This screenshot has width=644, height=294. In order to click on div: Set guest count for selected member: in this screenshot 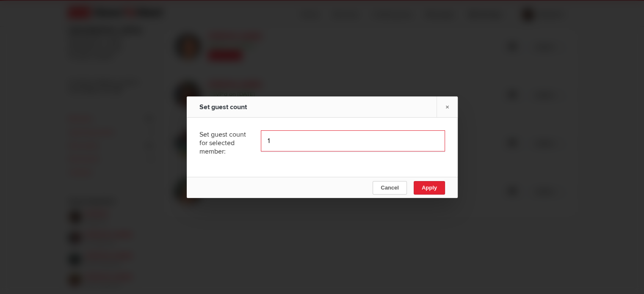, I will do `click(224, 143)`.